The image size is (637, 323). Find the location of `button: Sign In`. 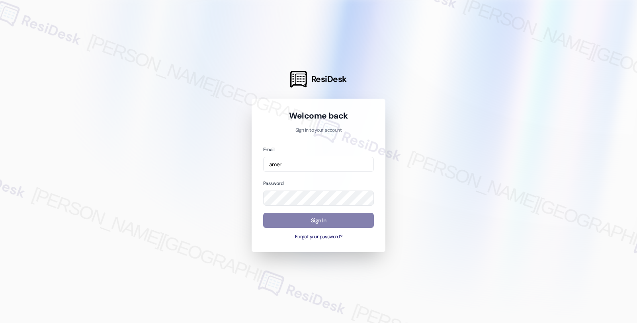

button: Sign In is located at coordinates (318, 220).